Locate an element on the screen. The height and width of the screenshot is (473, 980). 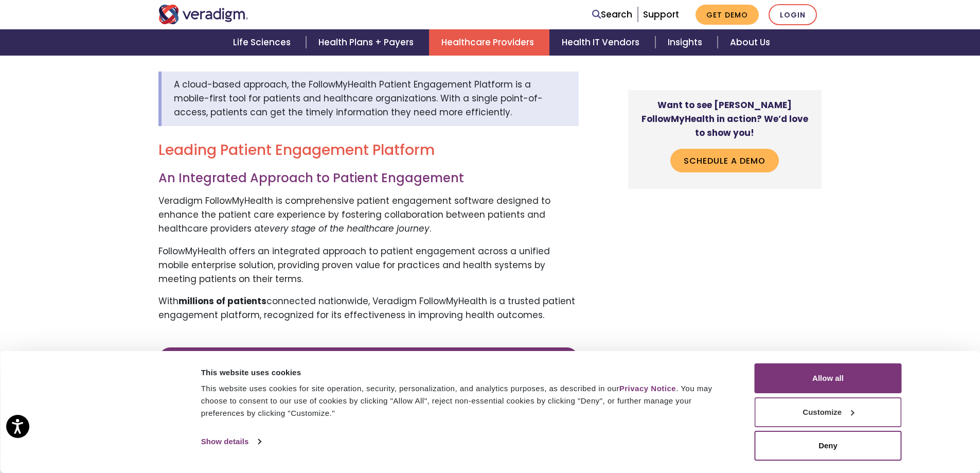
button: Customize is located at coordinates (828, 412).